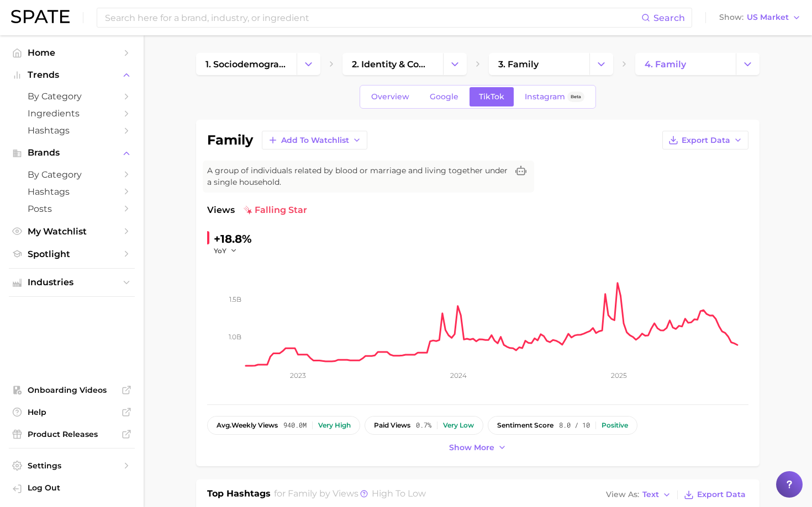 The width and height of the screenshot is (812, 507). I want to click on div: +18.8%, so click(232, 239).